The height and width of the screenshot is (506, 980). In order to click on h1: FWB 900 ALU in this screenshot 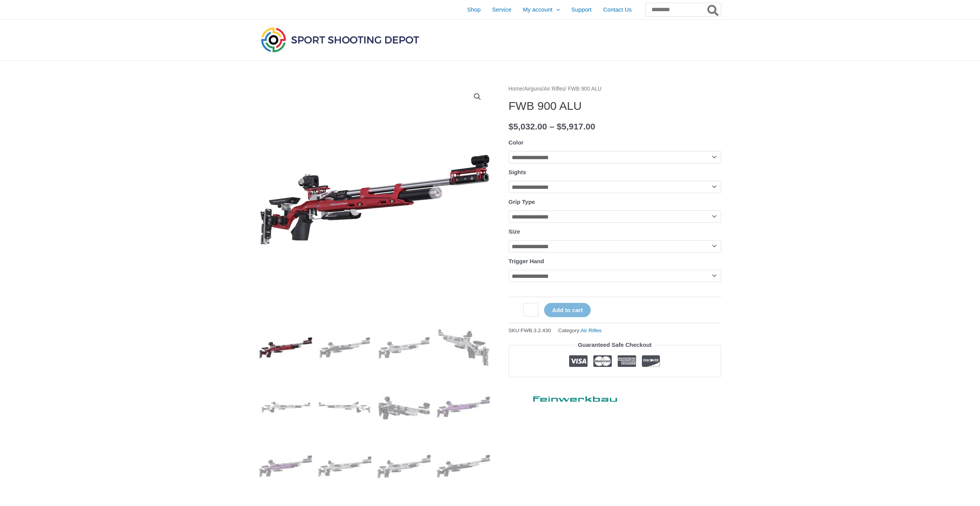, I will do `click(615, 106)`.